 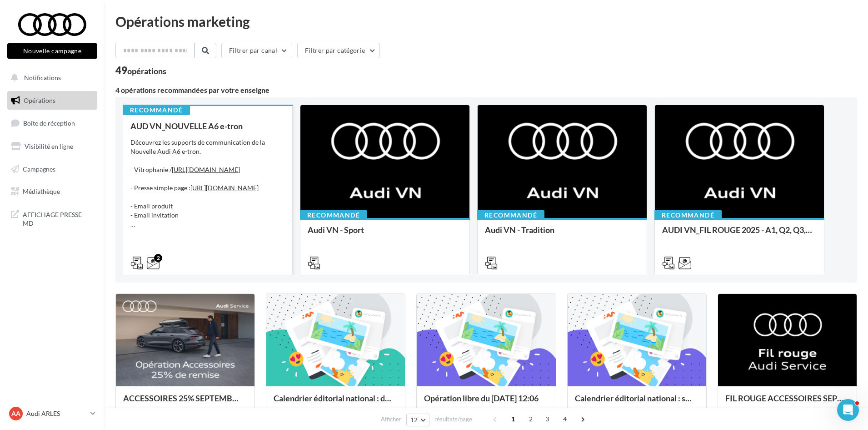 I want to click on div: 49, so click(x=141, y=71).